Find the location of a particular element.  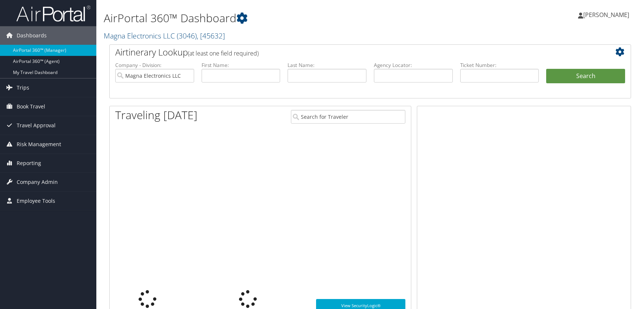

span: Trips is located at coordinates (23, 88).